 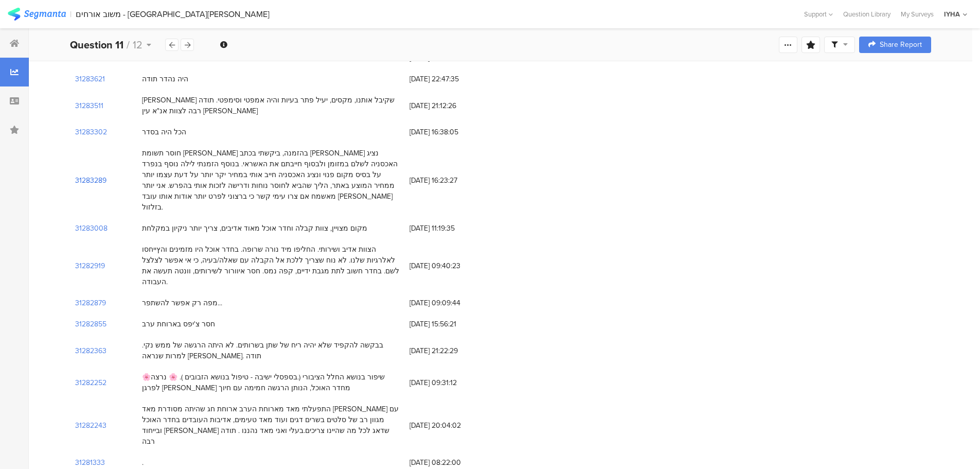 What do you see at coordinates (271, 266) in the screenshot?
I see `div: הצוות אדיב ושירותי. החליפו מיד נורה שרופה. בחדר אוכל היו מזמינים והץייחסו לאלרגיות שלנו. לא נוח ש...` at bounding box center [271, 266].